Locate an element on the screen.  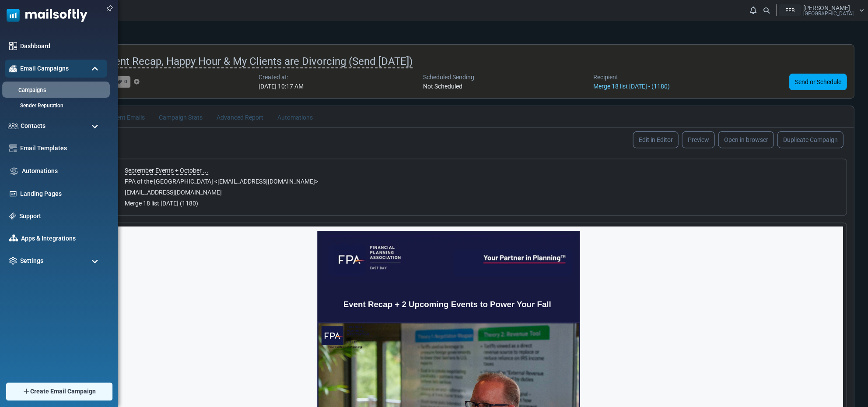
a: Campaigns is located at coordinates (55, 91).